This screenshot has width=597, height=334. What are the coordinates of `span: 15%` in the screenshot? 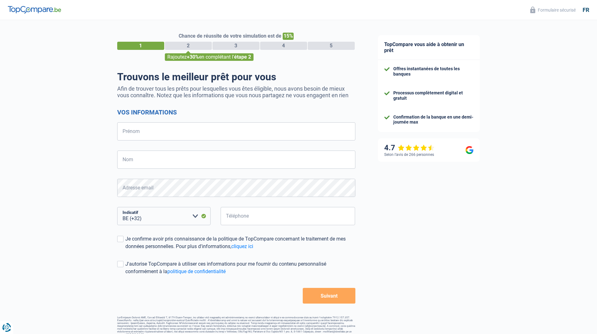 It's located at (288, 36).